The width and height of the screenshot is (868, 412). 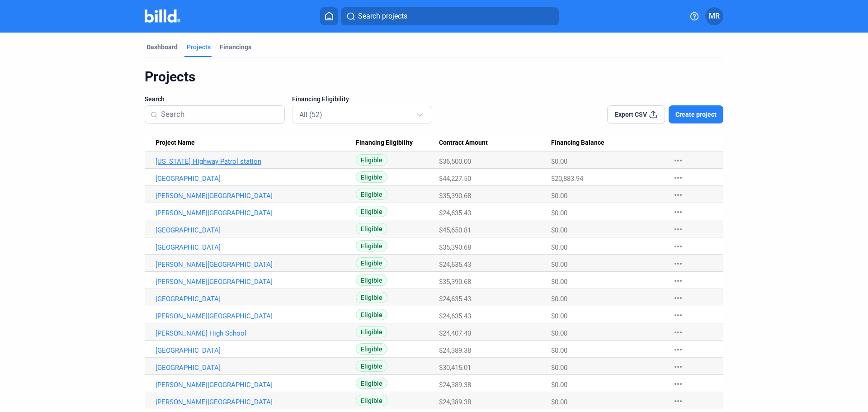 I want to click on div: Financing Balance, so click(x=607, y=143).